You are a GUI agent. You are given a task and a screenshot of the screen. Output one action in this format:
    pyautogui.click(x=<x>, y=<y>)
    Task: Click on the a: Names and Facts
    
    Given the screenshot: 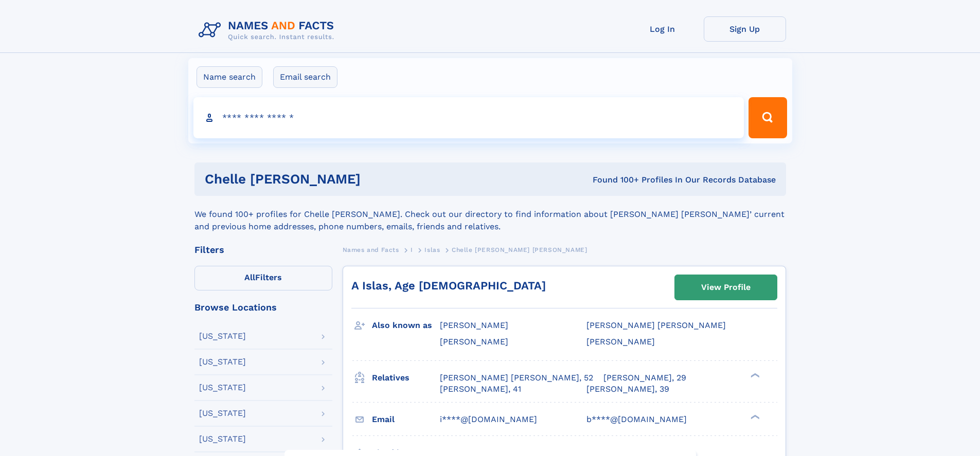 What is the action you would take?
    pyautogui.click(x=371, y=249)
    